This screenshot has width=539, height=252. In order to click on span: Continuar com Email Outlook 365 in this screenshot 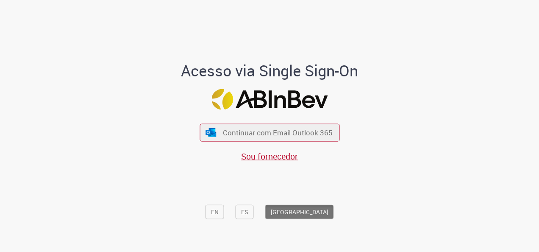, I will do `click(277, 132)`.